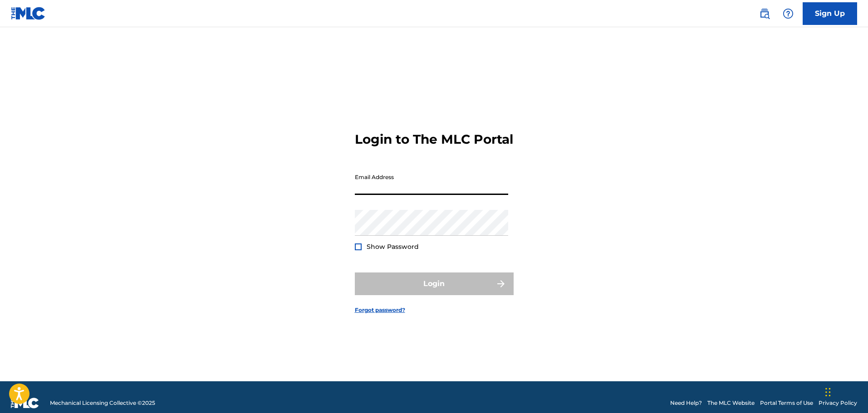  Describe the element at coordinates (102, 403) in the screenshot. I see `span: Mechanical Licensing Collective © 2025` at that location.